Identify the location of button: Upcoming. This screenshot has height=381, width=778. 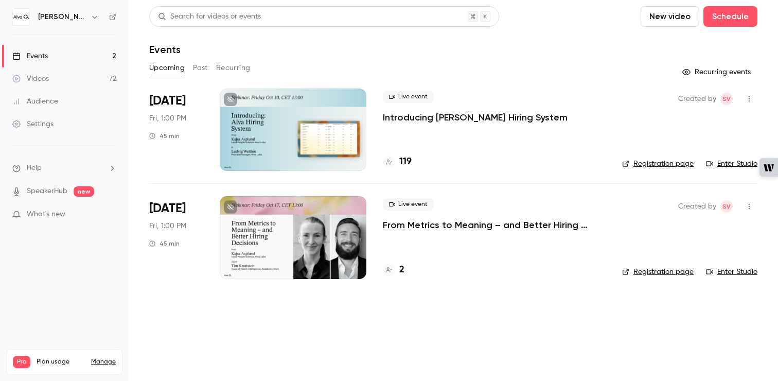
(167, 68).